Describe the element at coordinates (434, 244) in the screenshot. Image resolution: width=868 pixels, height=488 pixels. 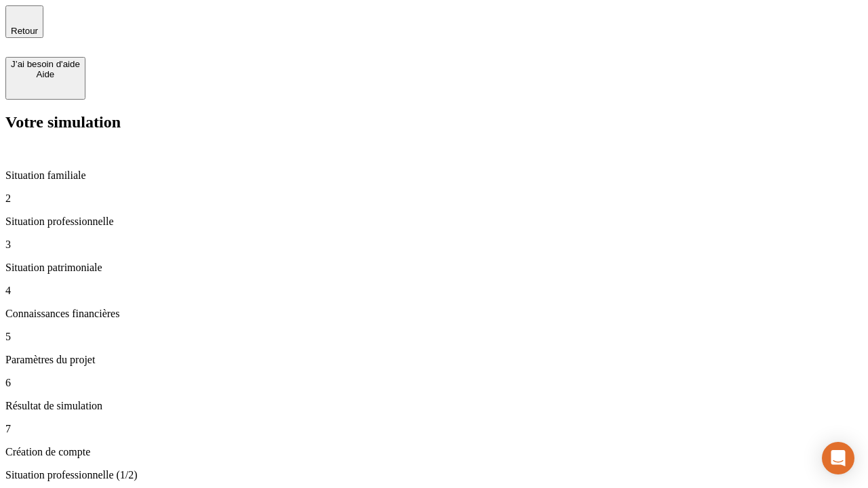
I see `p: 3` at that location.